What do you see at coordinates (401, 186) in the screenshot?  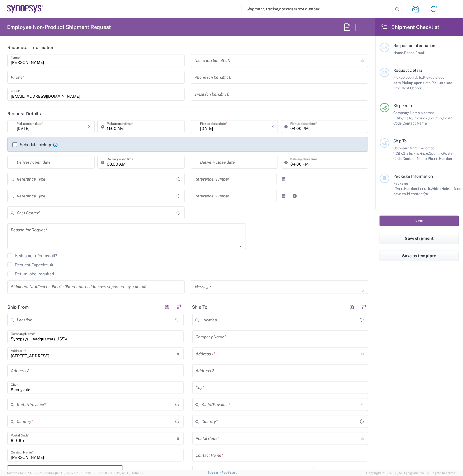 I see `span: Package 1:` at bounding box center [401, 186].